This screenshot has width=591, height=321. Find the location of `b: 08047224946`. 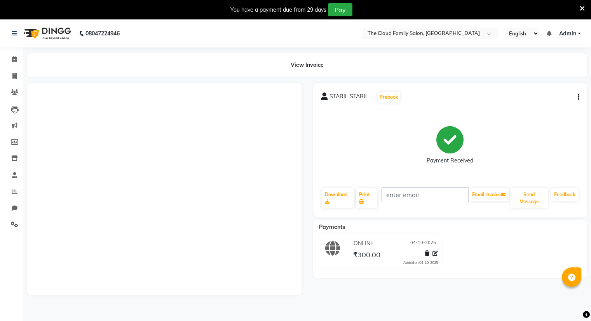

b: 08047224946 is located at coordinates (103, 33).